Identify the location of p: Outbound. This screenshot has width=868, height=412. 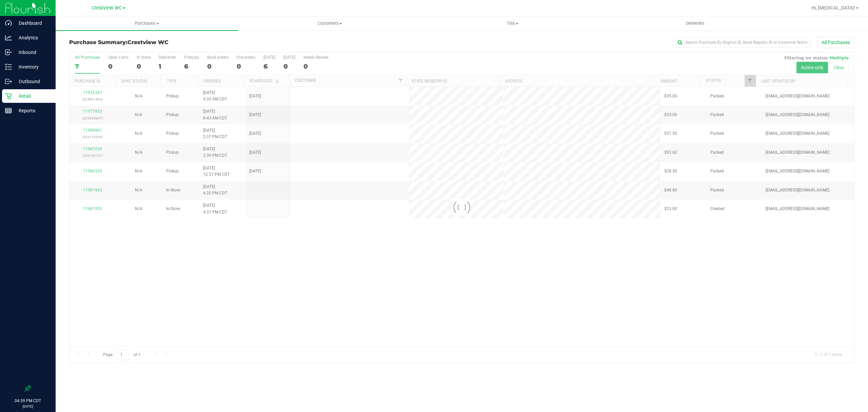
(32, 81).